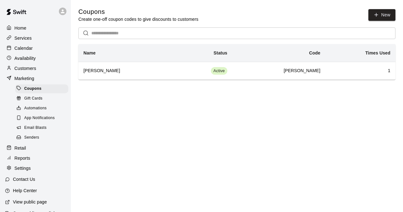 The height and width of the screenshot is (212, 403). I want to click on span: Active, so click(219, 71).